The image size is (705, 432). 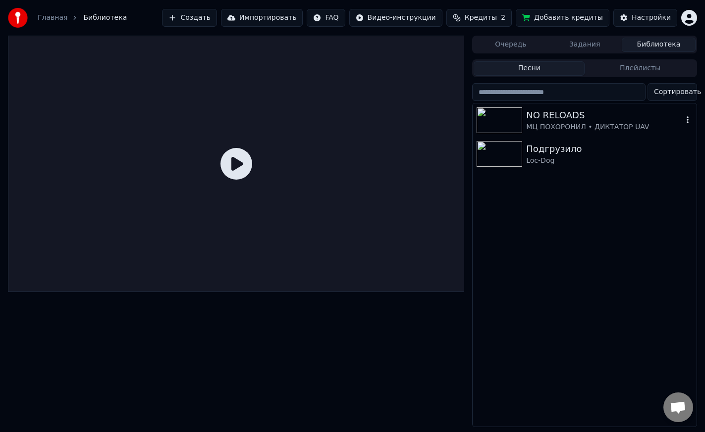 I want to click on button: Библиотека, so click(x=658, y=45).